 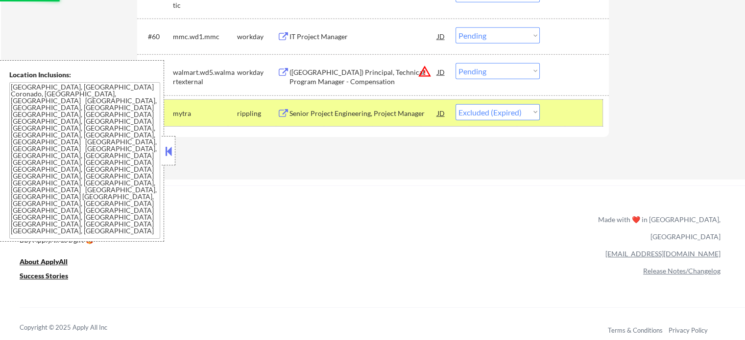 I want to click on div: Location Inclusions:, so click(x=85, y=75).